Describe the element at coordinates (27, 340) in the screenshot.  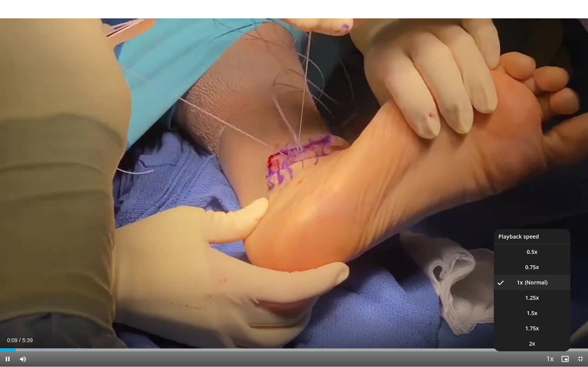
I see `span: 5:39` at that location.